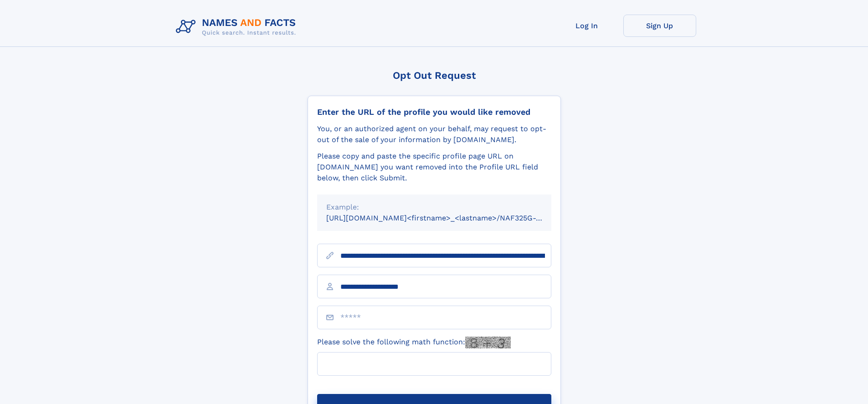  What do you see at coordinates (434, 112) in the screenshot?
I see `div: Enter the URL of the profile you would like removed` at bounding box center [434, 112].